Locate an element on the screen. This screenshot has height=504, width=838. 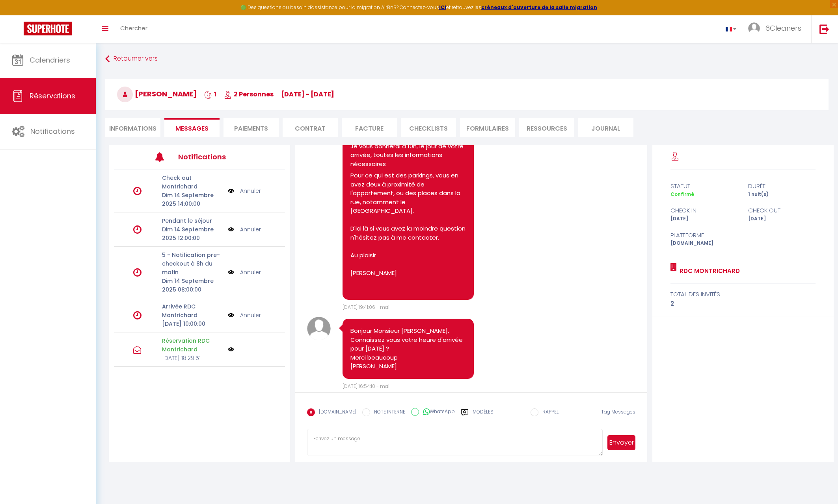
p: Réservation RDC Montrichard is located at coordinates (192, 345).